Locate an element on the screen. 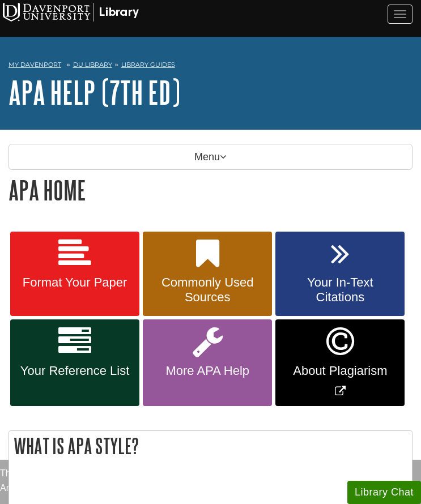 This screenshot has width=421, height=504. span: More APA Help is located at coordinates (207, 371).